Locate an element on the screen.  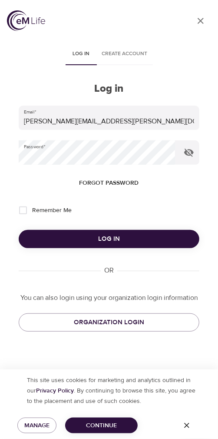
a: ORGANIZATION LOGIN is located at coordinates (109, 322).